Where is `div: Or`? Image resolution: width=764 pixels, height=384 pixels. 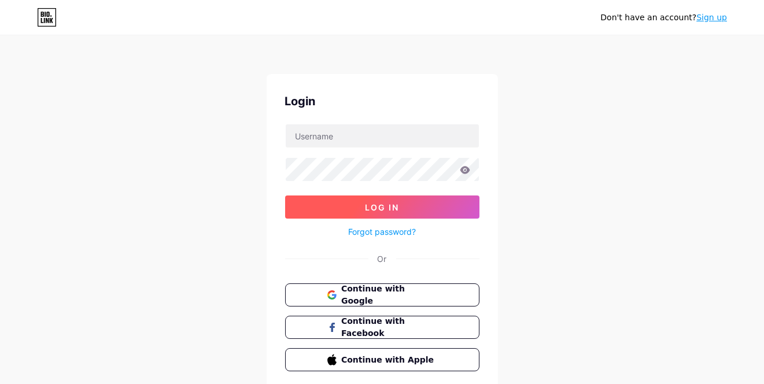 div: Or is located at coordinates (383, 259).